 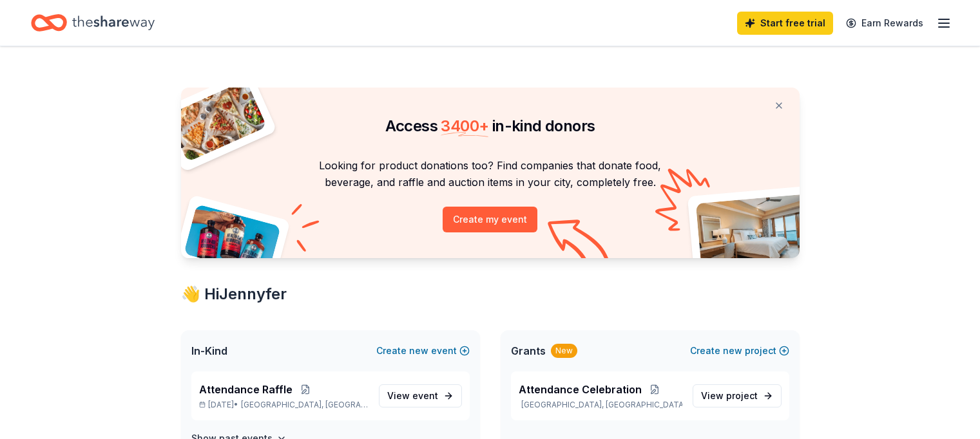 I want to click on a: Earn Rewards, so click(x=885, y=23).